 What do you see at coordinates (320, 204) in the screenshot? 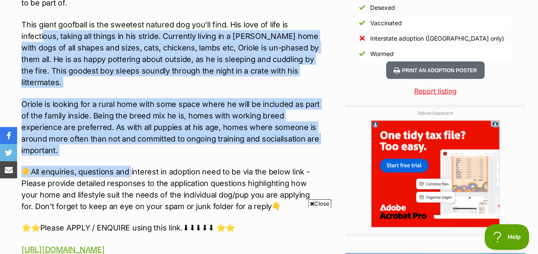
I see `span: Close` at bounding box center [320, 204].